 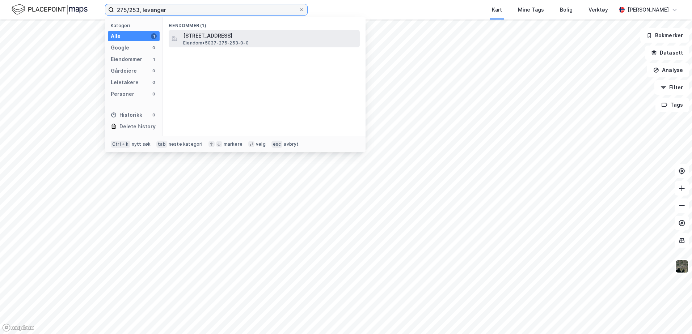 What do you see at coordinates (664, 35) in the screenshot?
I see `button: Bokmerker` at bounding box center [664, 35].